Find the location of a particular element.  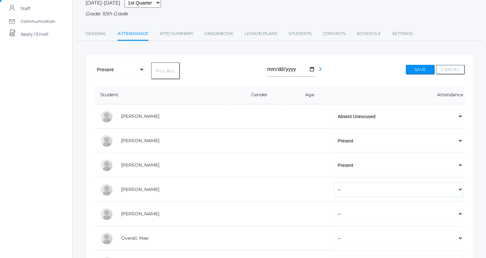

a: Overall, Mae is located at coordinates (135, 238).